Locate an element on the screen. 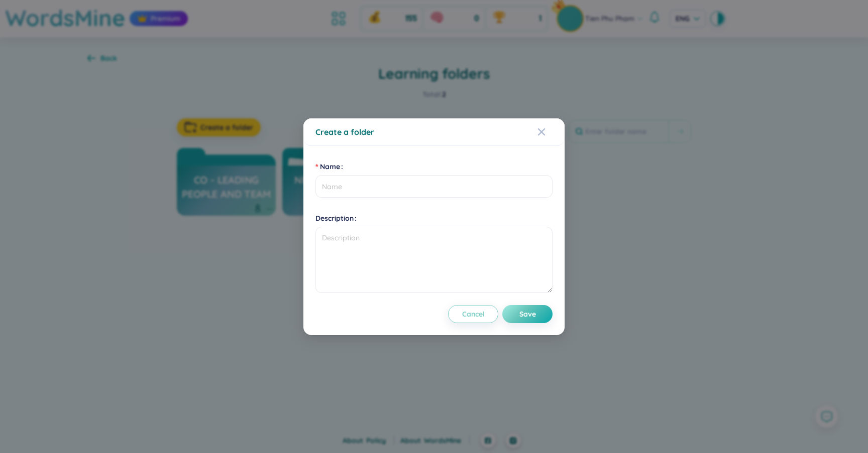 The image size is (868, 453). label: Description is located at coordinates (338, 218).